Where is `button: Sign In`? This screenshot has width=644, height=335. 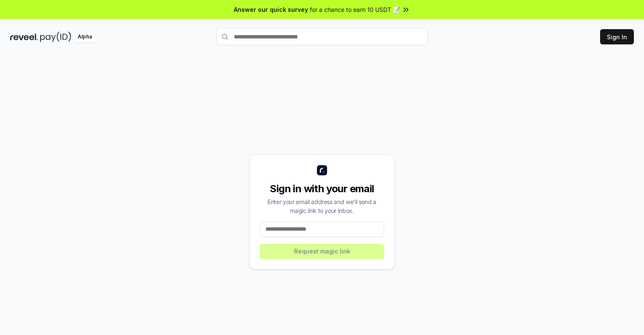
button: Sign In is located at coordinates (617, 36).